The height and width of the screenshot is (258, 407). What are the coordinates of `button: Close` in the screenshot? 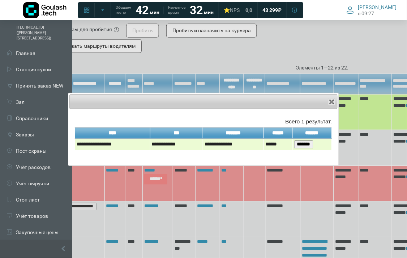 It's located at (332, 102).